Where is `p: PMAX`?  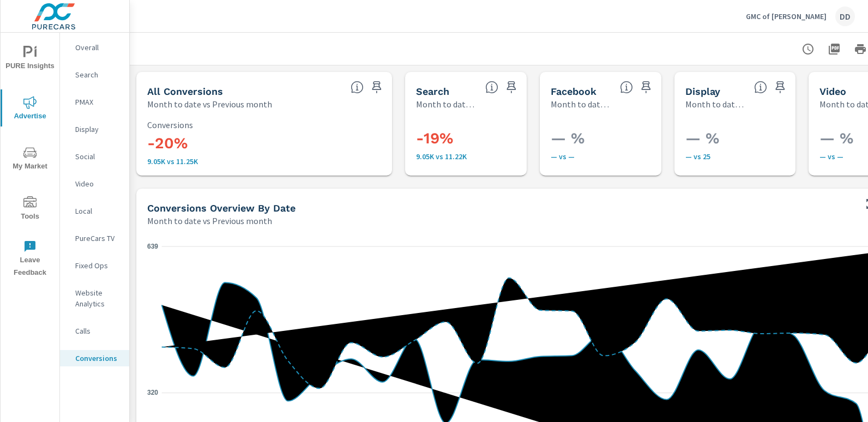
p: PMAX is located at coordinates (97, 102).